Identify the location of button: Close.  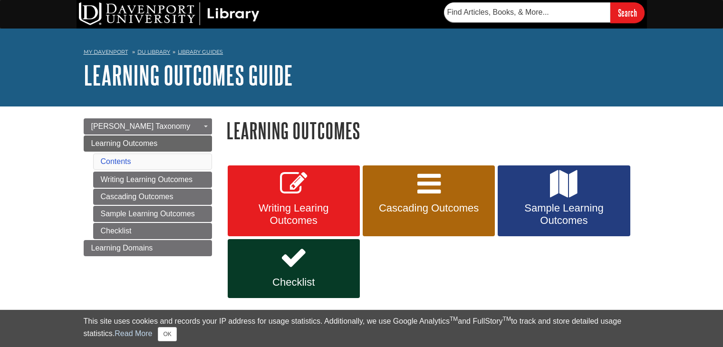
(167, 334).